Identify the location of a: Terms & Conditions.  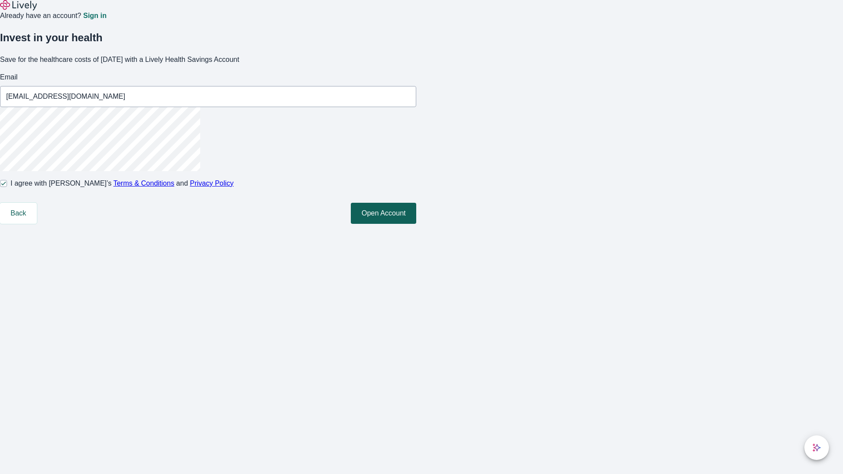
(144, 183).